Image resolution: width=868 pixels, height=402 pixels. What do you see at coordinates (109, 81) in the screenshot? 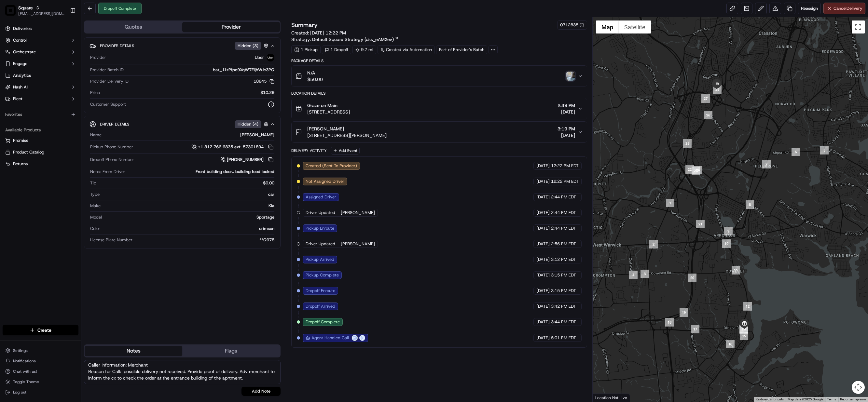
I see `span: Provider Delivery ID` at bounding box center [109, 81].